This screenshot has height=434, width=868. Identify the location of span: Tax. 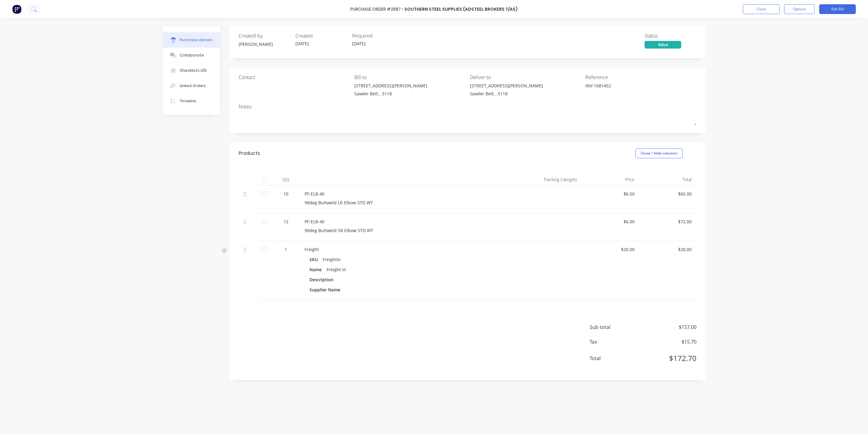
(613, 342).